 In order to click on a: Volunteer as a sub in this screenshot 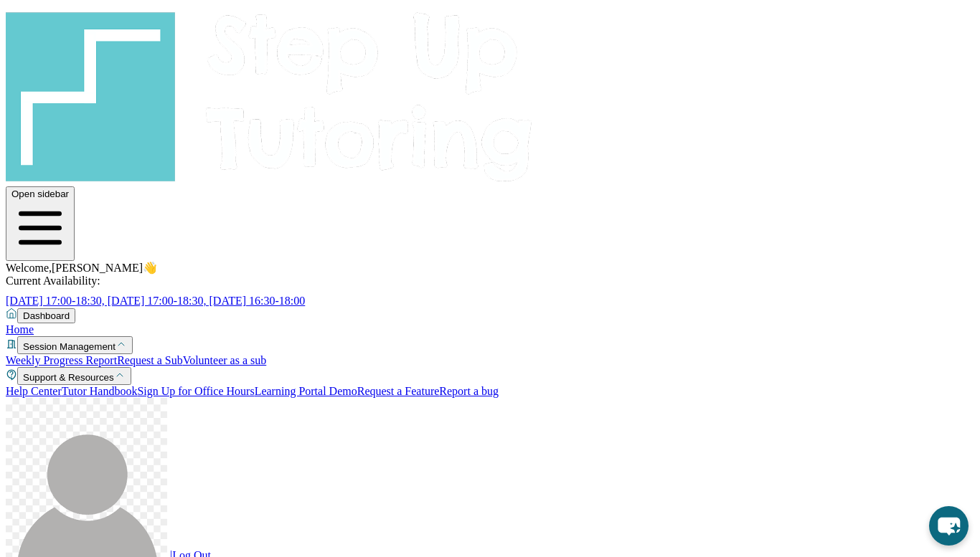, I will do `click(225, 360)`.